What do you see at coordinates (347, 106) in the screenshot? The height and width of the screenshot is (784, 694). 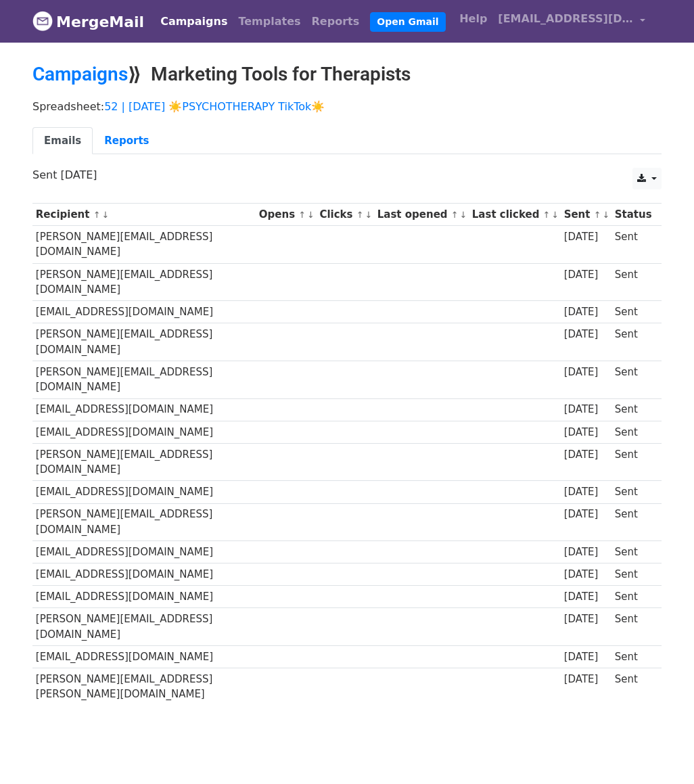 I see `p: Spreadsheet:` at bounding box center [347, 106].